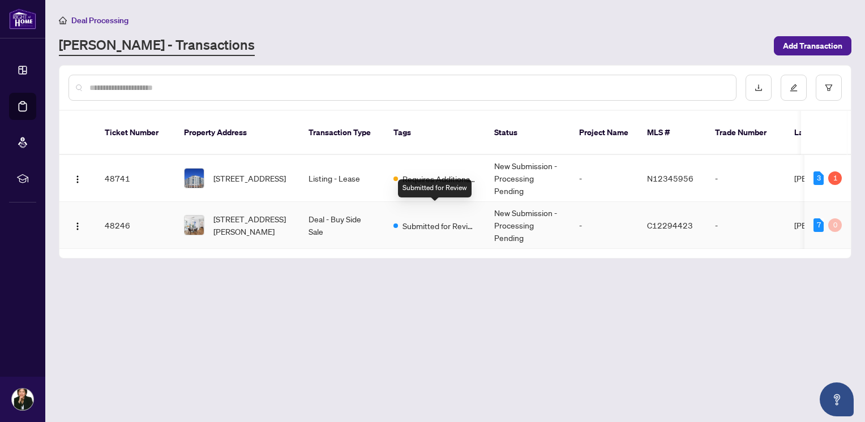 The height and width of the screenshot is (422, 865). Describe the element at coordinates (812, 46) in the screenshot. I see `span: Add Transaction` at that location.